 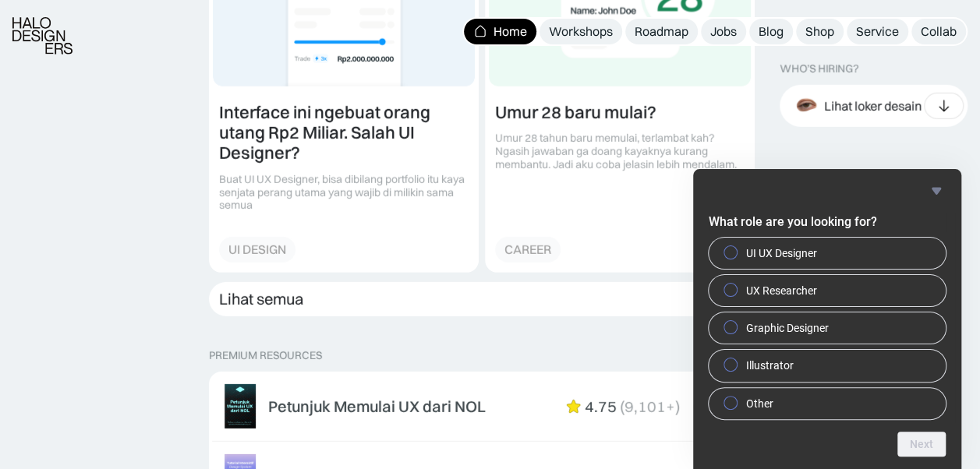 I want to click on div: Roadmap, so click(x=661, y=31).